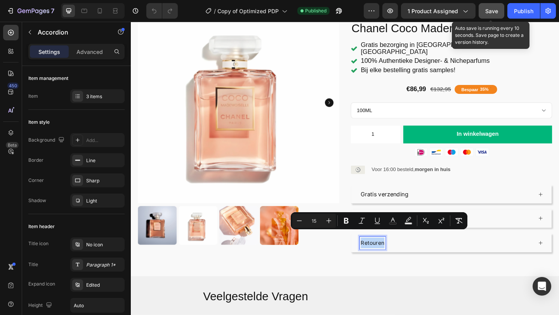 The height and width of the screenshot is (315, 559). Describe the element at coordinates (105, 97) in the screenshot. I see `div: 3 items` at that location.